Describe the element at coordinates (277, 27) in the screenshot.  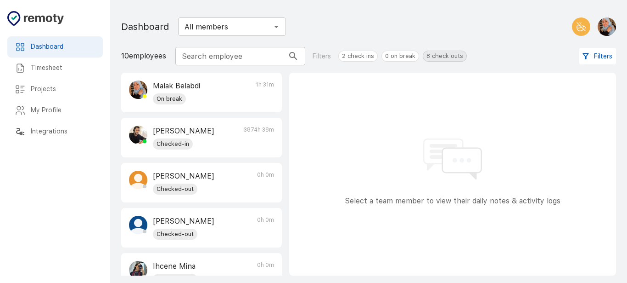
I see `button: Open` at that location.